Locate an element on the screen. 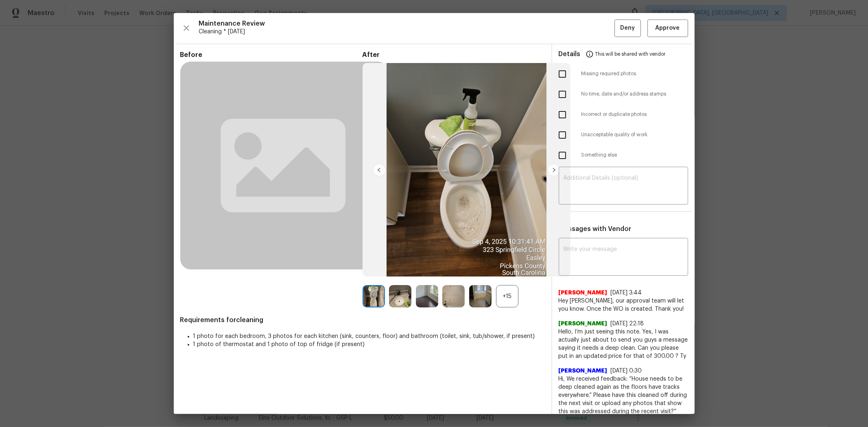 This screenshot has height=427, width=868. span: Hi, We received feedback: “House needs to be deep cleaned again as the floors have tracks everywh... is located at coordinates (623, 395).